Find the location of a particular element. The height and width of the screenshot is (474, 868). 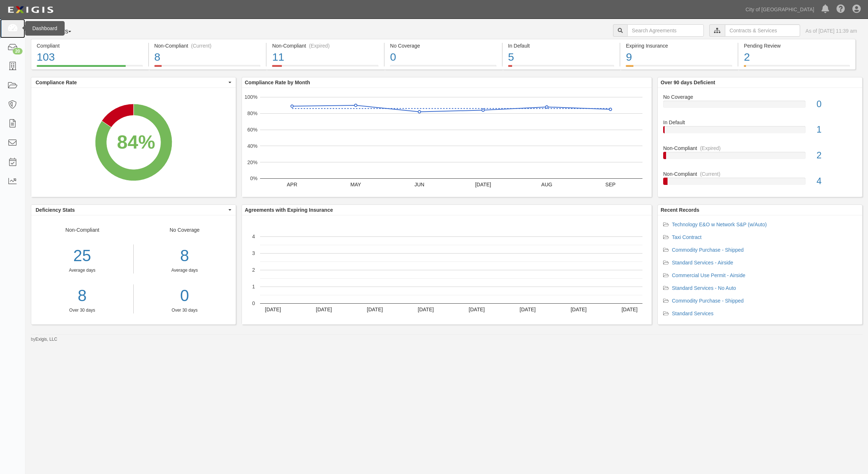

a: Standard Services - Airside is located at coordinates (702, 263).